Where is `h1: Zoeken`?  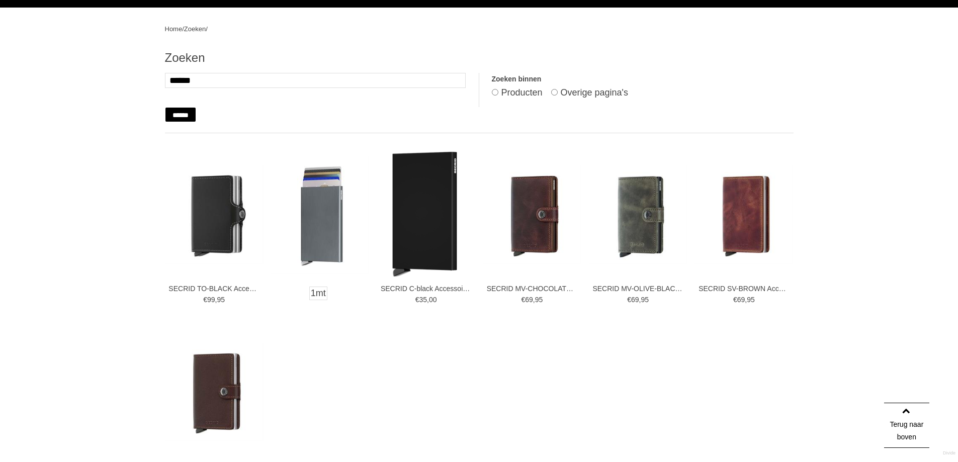
h1: Zoeken is located at coordinates (479, 58).